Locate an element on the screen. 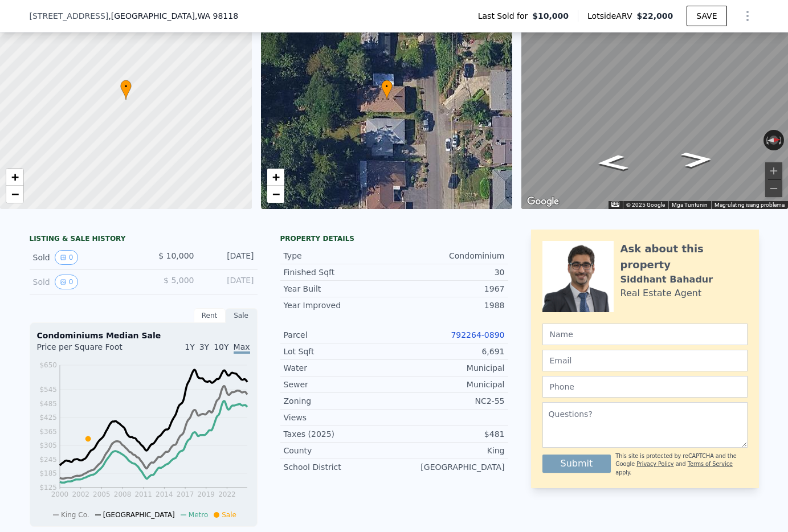 The image size is (788, 532). a: Mga Tuntunin (bubukas sa bagong tab) is located at coordinates (690, 205).